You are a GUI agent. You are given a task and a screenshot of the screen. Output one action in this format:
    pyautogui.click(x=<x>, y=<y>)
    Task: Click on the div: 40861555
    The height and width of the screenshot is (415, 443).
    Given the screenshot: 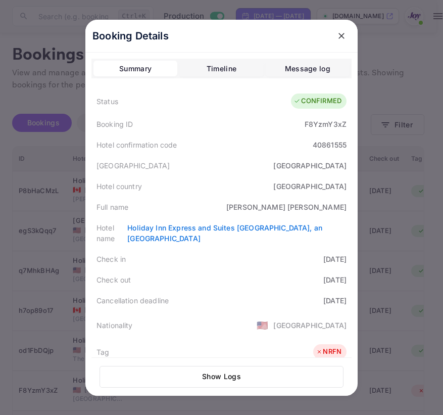 What is the action you would take?
    pyautogui.click(x=329, y=144)
    